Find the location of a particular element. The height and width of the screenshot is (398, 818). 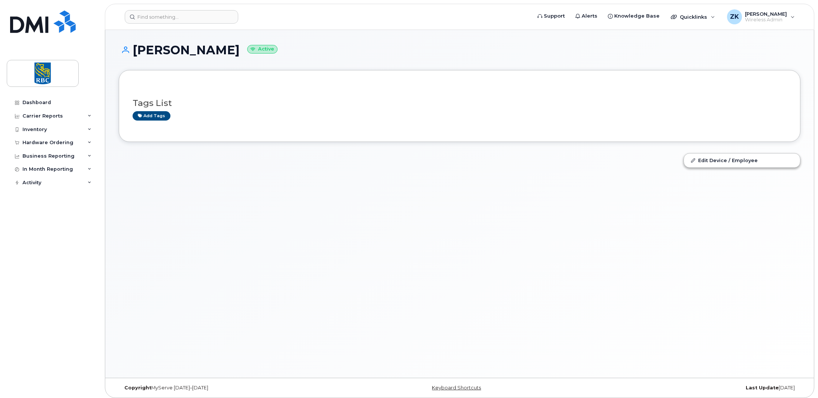

a: Keyboard Shortcuts is located at coordinates (456, 388).